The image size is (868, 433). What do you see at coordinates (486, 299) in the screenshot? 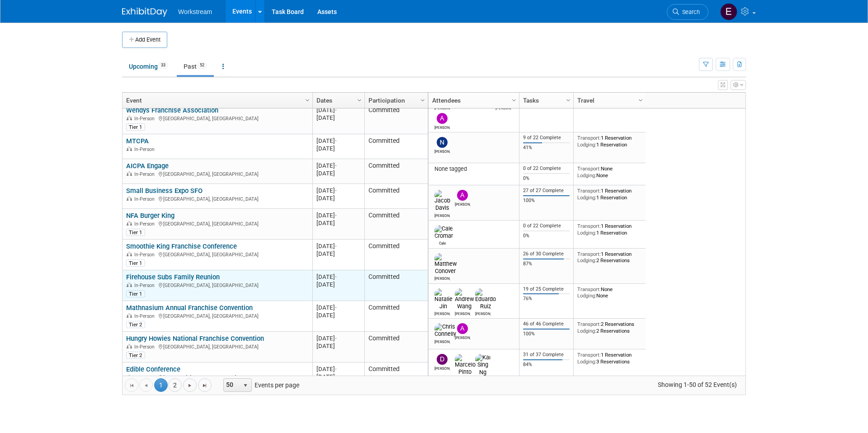
I see `img: Eduardo Ruiz` at bounding box center [486, 299].